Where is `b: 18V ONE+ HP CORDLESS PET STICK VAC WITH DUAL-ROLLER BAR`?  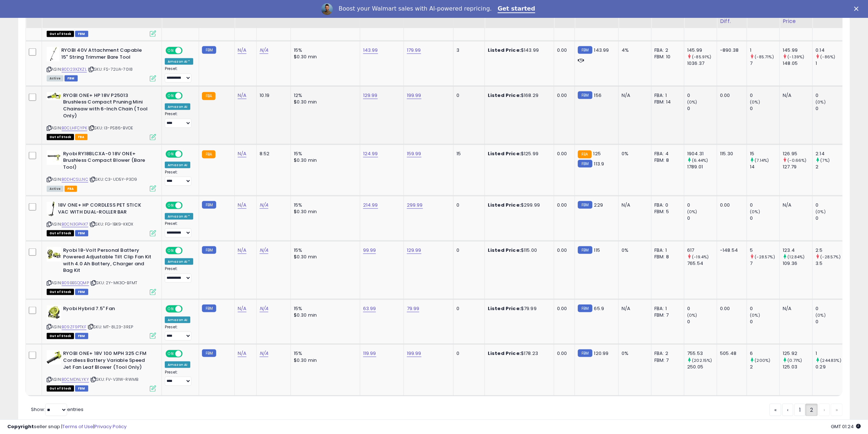
b: 18V ONE+ HP CORDLESS PET STICK VAC WITH DUAL-ROLLER BAR is located at coordinates (102, 209).